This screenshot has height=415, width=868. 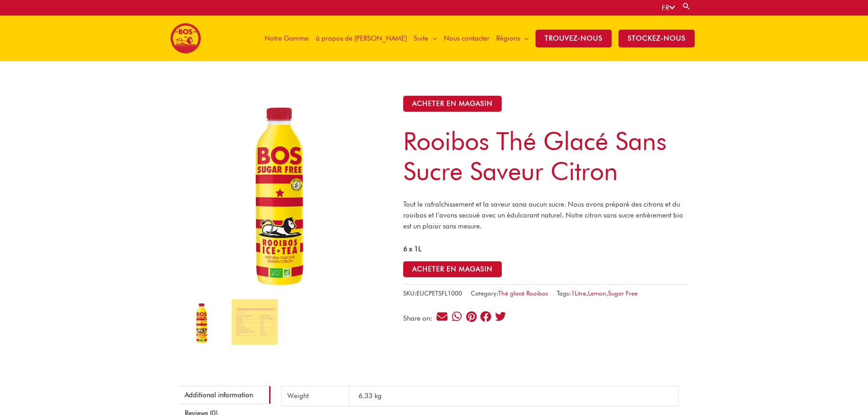 What do you see at coordinates (471, 317) in the screenshot?
I see `div: Share on pinterest` at bounding box center [471, 317].